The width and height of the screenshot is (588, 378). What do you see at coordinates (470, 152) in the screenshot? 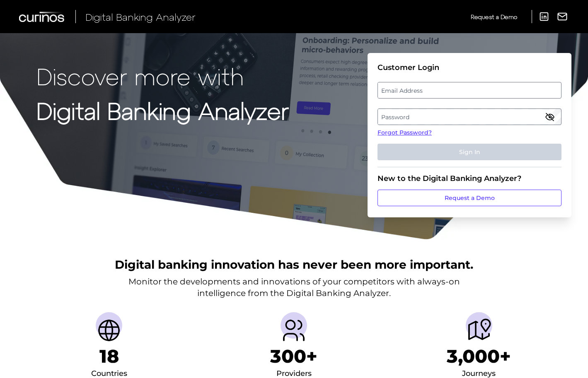
I see `button: Sign In` at bounding box center [470, 152].